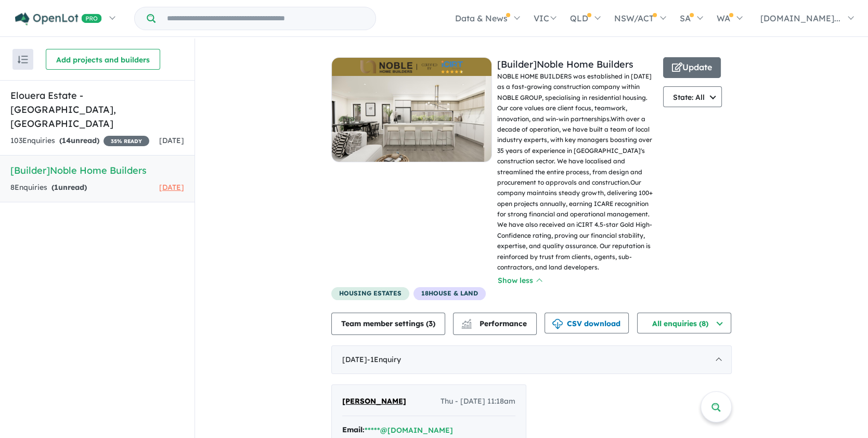  What do you see at coordinates (684, 323) in the screenshot?
I see `button: All enquiries (8)` at bounding box center [684, 323].